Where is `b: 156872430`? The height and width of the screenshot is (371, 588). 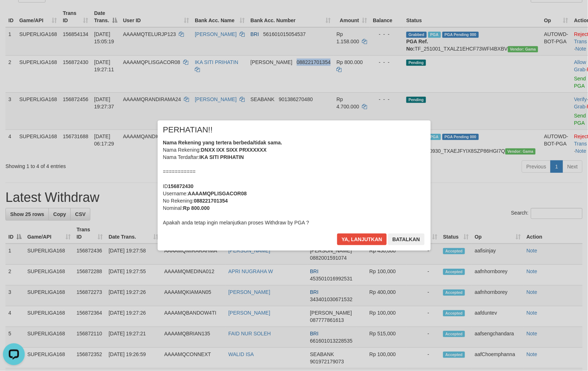 b: 156872430 is located at coordinates (181, 186).